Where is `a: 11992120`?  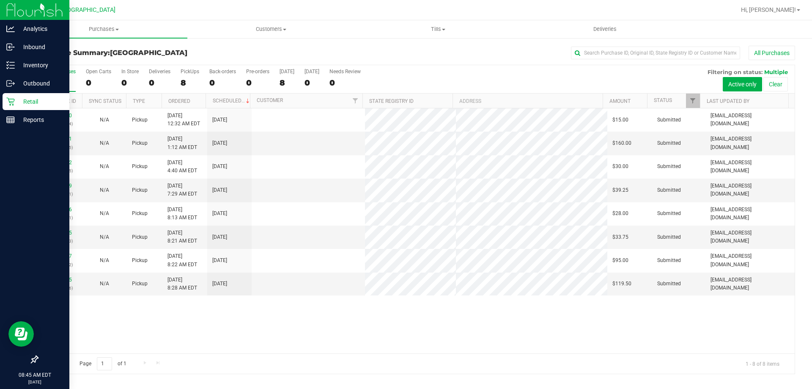
a: 11992120 is located at coordinates (60, 116).